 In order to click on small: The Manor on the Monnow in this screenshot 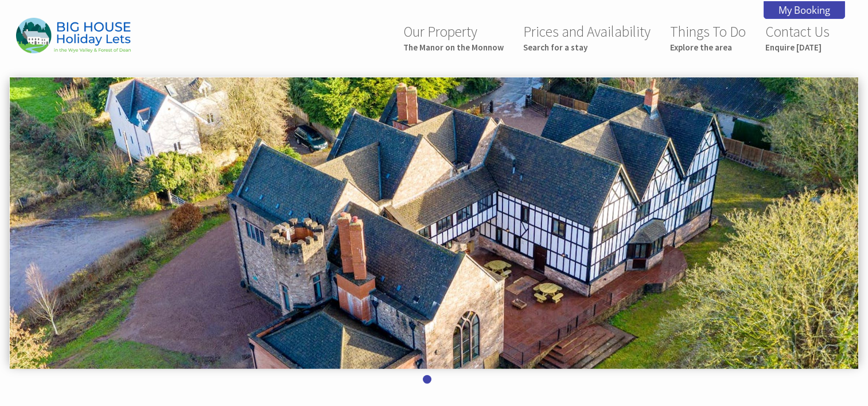, I will do `click(453, 47)`.